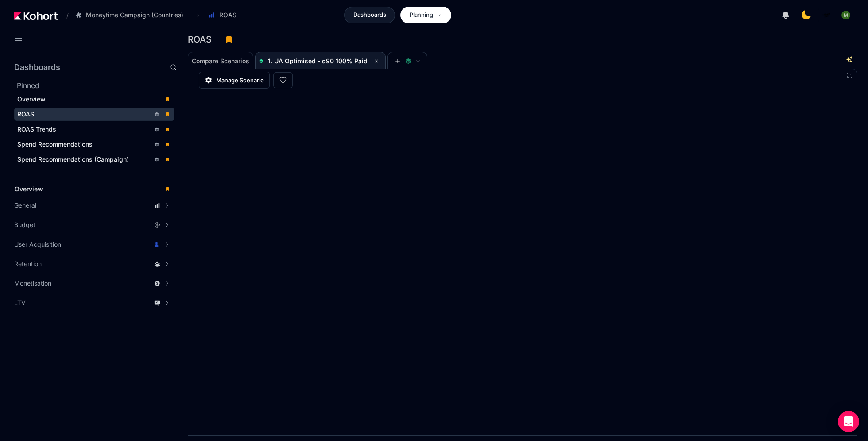 Image resolution: width=868 pixels, height=441 pixels. What do you see at coordinates (203, 40) in the screenshot?
I see `h3: ROAS` at bounding box center [203, 40].